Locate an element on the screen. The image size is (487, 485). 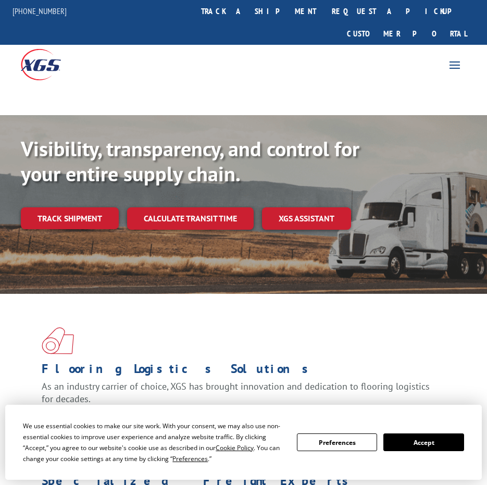
span: As an industry carrier of choice, XGS has brought innovation and dedication to flooring logistics... is located at coordinates (235, 392).